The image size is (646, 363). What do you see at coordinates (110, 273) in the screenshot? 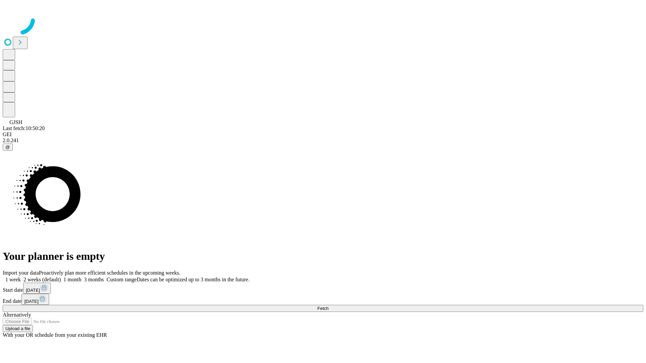
I see `span: Proactively plan more efficient schedules in the upcoming weeks.` at bounding box center [110, 273].